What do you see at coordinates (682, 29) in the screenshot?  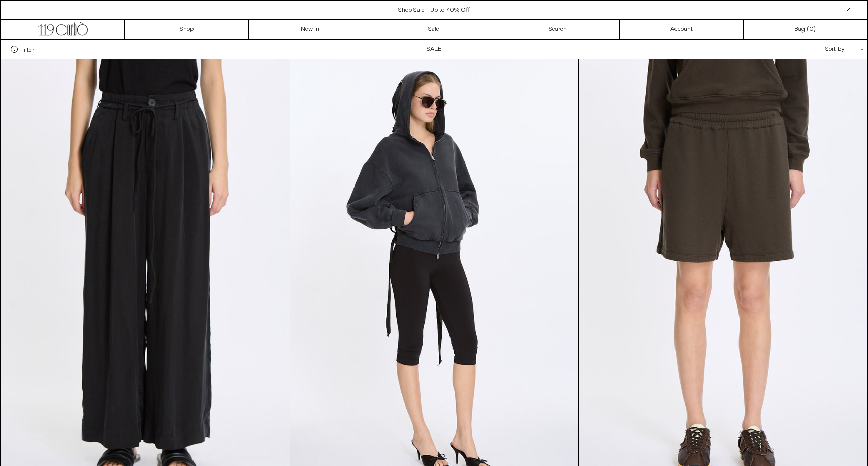 I see `a: Account` at bounding box center [682, 29].